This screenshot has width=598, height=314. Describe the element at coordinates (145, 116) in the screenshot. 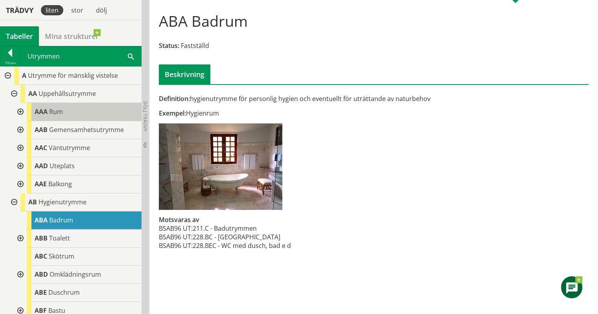

I see `span: Dölj trädvy` at that location.